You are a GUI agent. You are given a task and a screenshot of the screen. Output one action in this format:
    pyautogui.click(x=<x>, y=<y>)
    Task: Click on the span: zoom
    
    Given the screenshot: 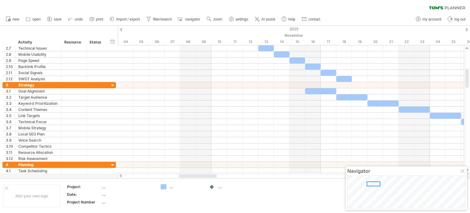 What is the action you would take?
    pyautogui.click(x=217, y=19)
    